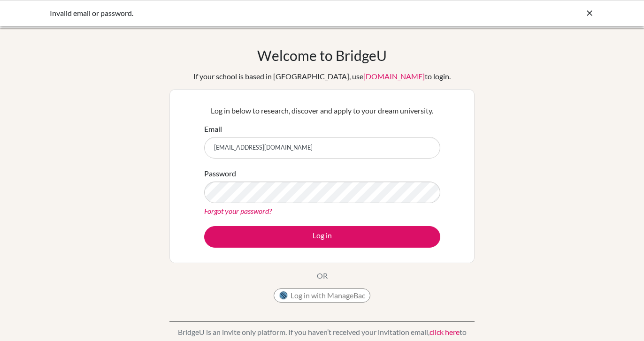 The image size is (644, 341). I want to click on button: Log in with ManageBac, so click(322, 296).